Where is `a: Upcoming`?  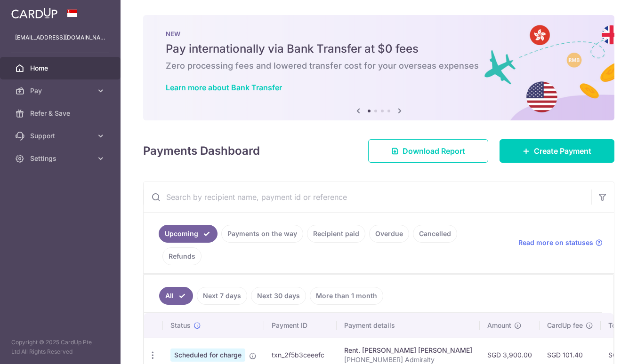
a: Upcoming is located at coordinates (188, 233).